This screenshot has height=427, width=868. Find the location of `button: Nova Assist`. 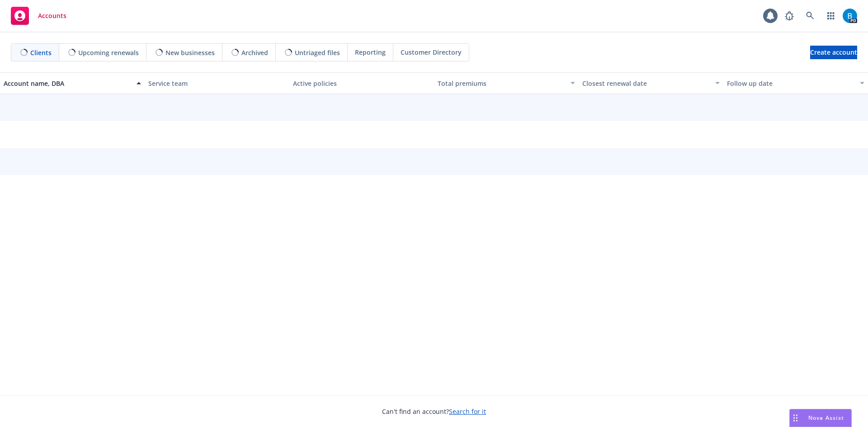

button: Nova Assist is located at coordinates (820, 418).